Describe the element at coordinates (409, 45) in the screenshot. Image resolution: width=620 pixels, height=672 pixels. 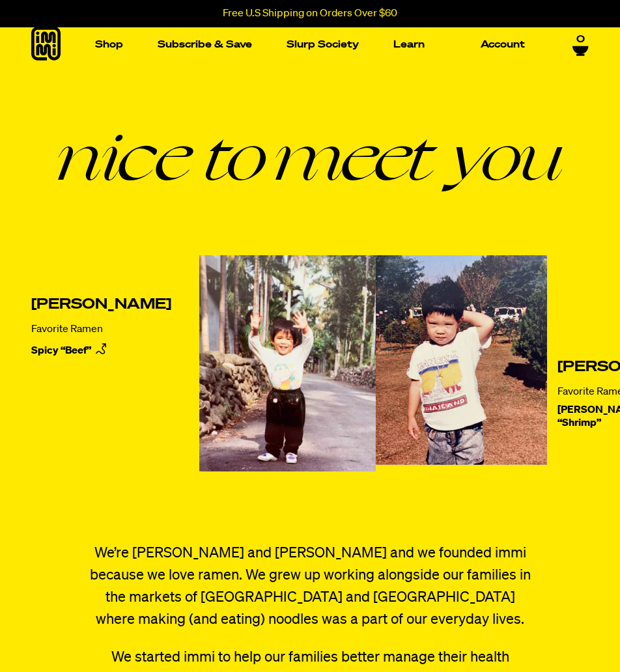
I see `a: Learn` at that location.